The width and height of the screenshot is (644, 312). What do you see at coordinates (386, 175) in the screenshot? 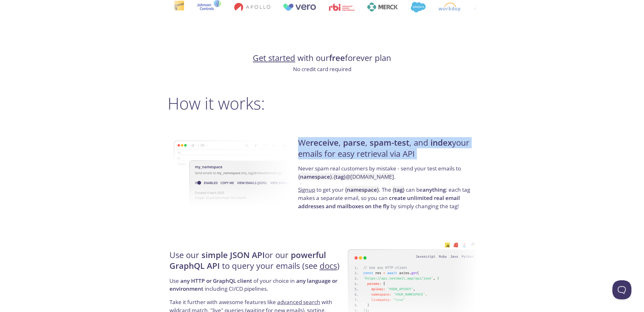
I see `p: Never spam real customers by mistake - send your test emails to .` at bounding box center [386, 175].